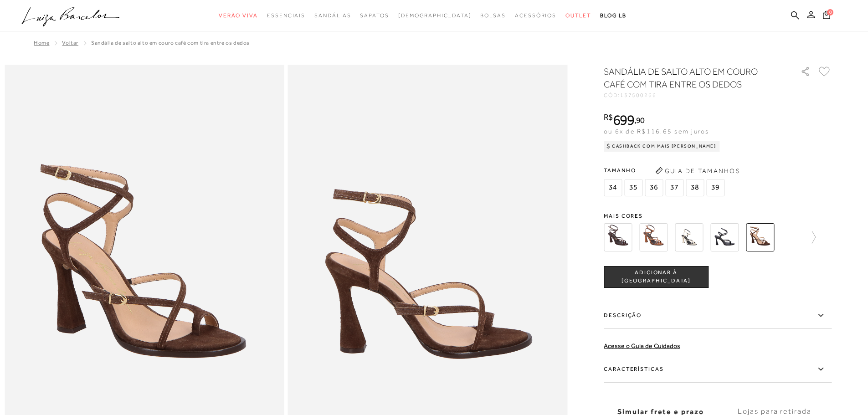  What do you see at coordinates (42, 43) in the screenshot?
I see `span: Home` at bounding box center [42, 43].